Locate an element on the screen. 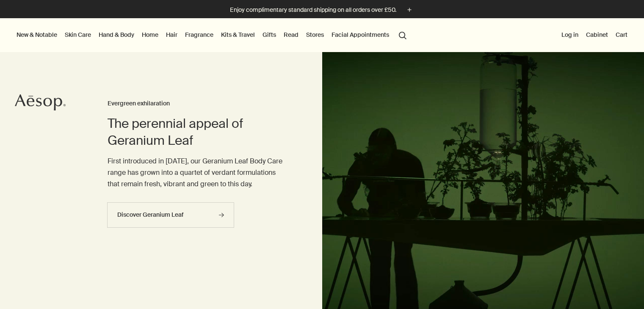  a: Home is located at coordinates (150, 34).